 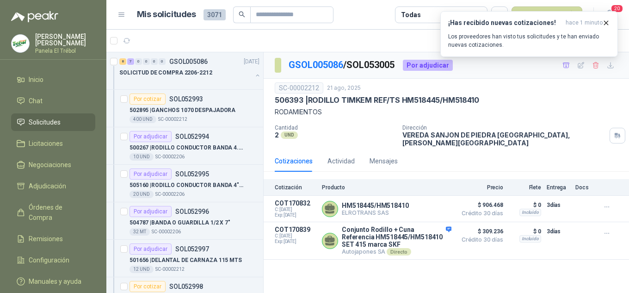 I want to click on p: SOL052995, so click(x=192, y=174).